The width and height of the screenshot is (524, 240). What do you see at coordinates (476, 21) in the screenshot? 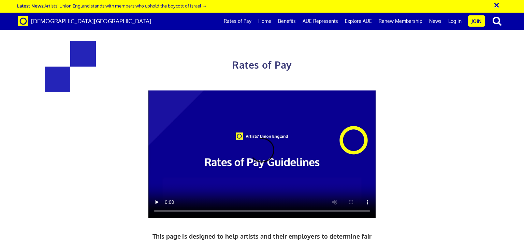
I see `a: Join` at bounding box center [476, 21].